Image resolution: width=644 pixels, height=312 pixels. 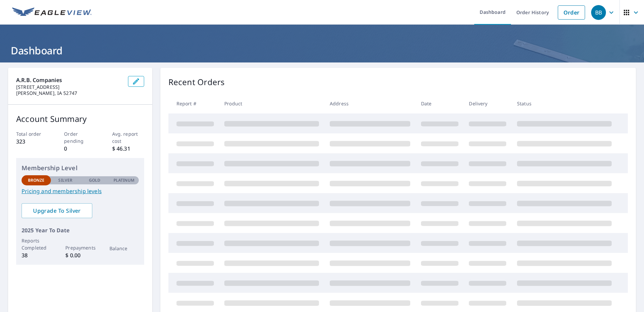 I want to click on p: Gold, so click(x=95, y=180).